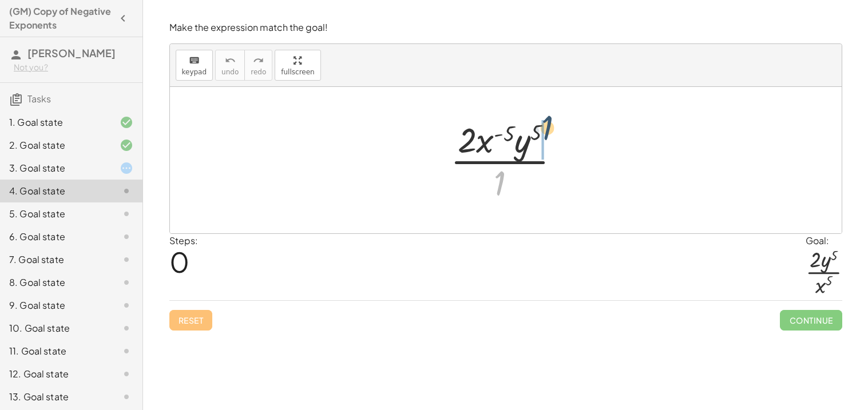 Image resolution: width=868 pixels, height=410 pixels. I want to click on div: 10. Goal state, so click(55, 328).